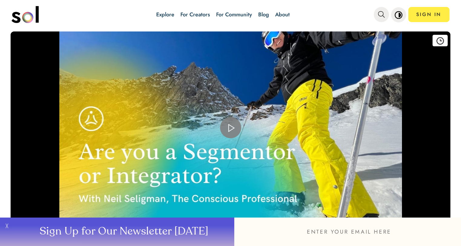 The image size is (461, 246). I want to click on button: Play Video, so click(230, 128).